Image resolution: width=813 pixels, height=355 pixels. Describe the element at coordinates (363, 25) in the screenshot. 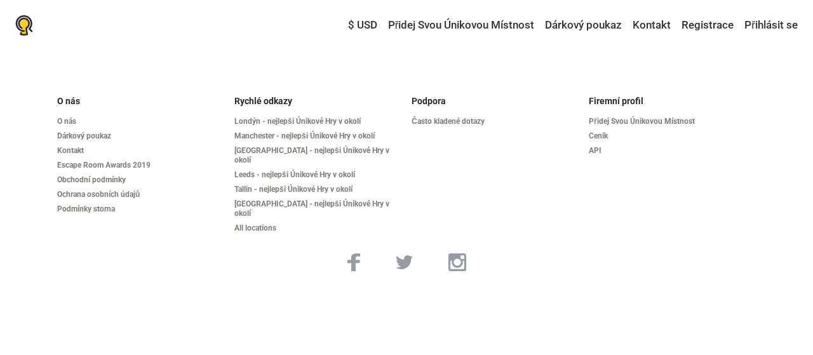

I see `a: $ USD` at that location.